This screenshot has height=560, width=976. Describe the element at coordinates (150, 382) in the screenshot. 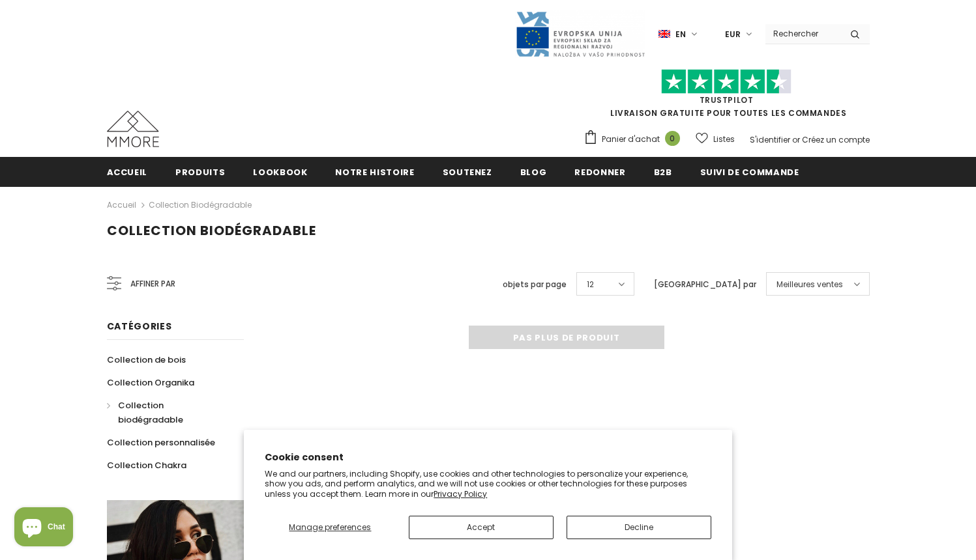

I see `a: Collection Organika` at that location.